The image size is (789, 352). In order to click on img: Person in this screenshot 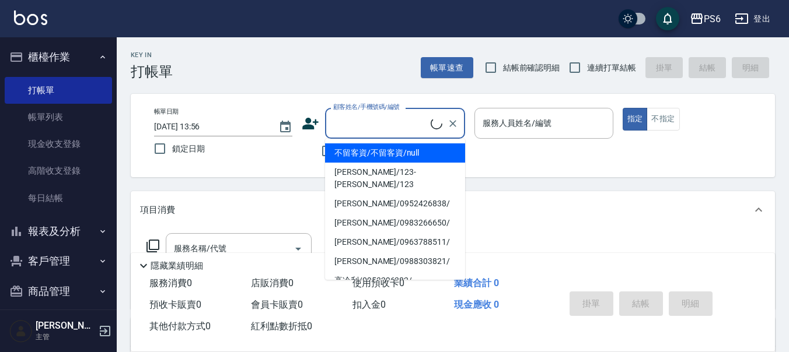, I will do `click(21, 331)`.